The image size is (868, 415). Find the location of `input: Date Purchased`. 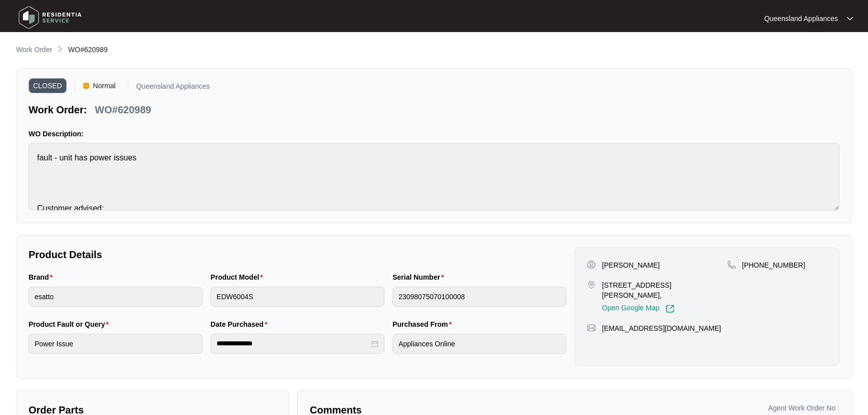

input: Date Purchased is located at coordinates (293, 343).